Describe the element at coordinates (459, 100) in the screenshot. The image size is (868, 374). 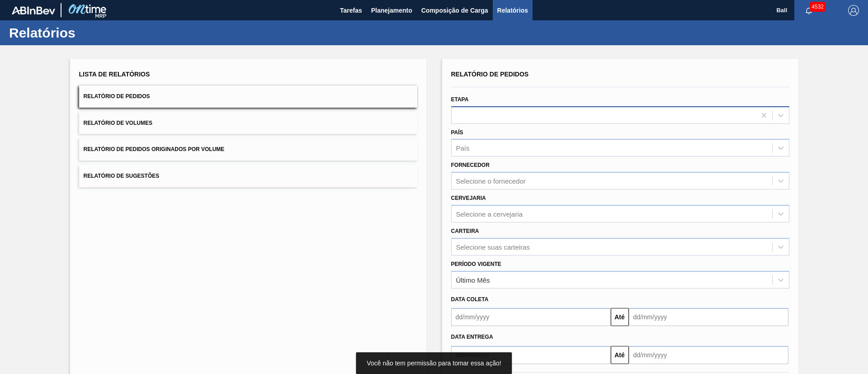
I see `label: Etapa` at that location.